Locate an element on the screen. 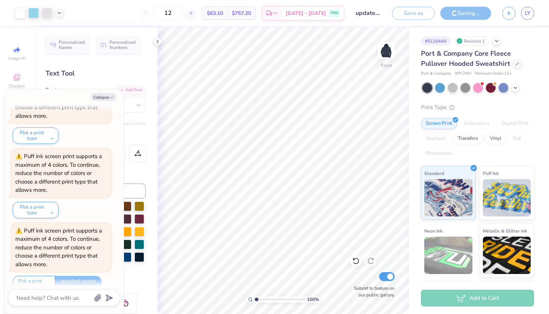  div: Foil is located at coordinates (517, 139).